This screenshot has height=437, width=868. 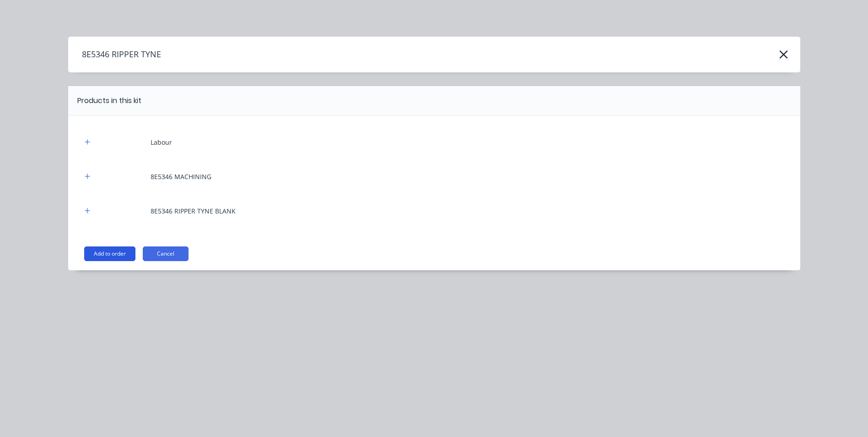 I want to click on h4: 8E5346 RIPPER TYNE, so click(x=114, y=54).